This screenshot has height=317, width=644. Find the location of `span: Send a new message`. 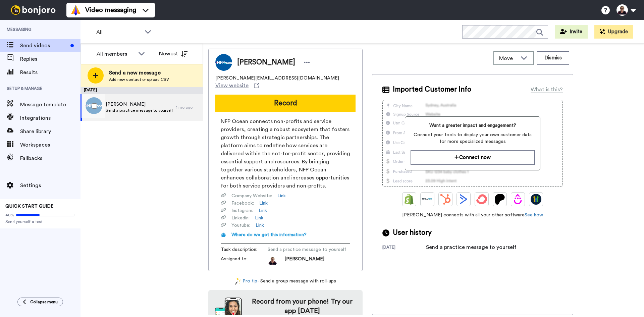

span: Send a new message is located at coordinates (139, 73).